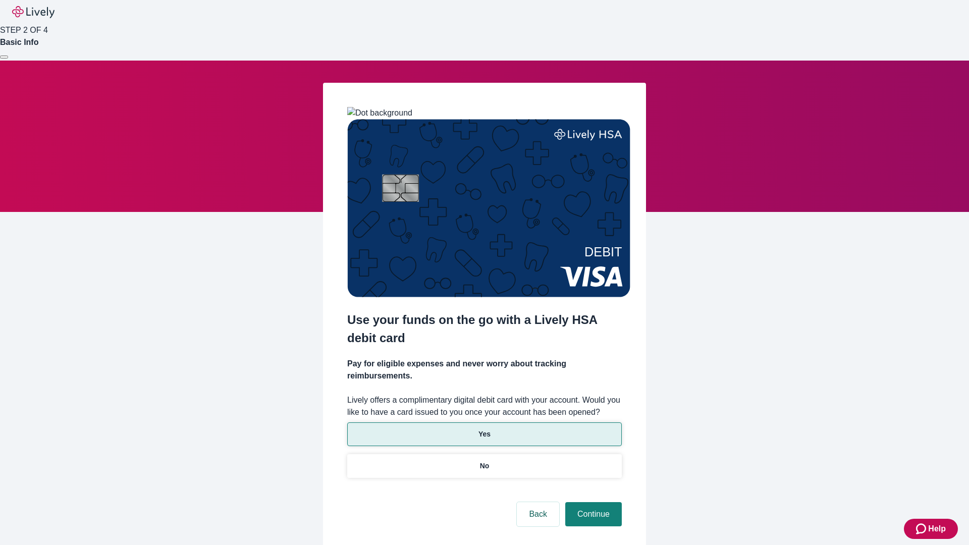 The height and width of the screenshot is (545, 969). Describe the element at coordinates (485, 434) in the screenshot. I see `button: Yes` at that location.